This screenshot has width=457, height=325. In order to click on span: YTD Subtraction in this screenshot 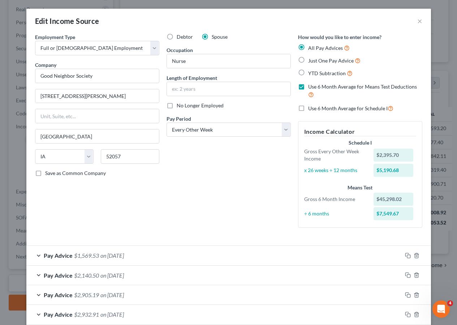, I will do `click(327, 73)`.